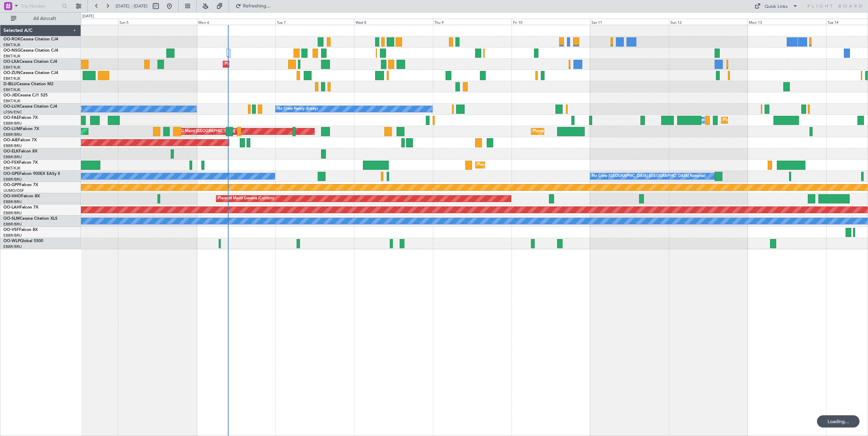 The width and height of the screenshot is (868, 436). I want to click on a: OO-GPPFalcon 7X, so click(21, 185).